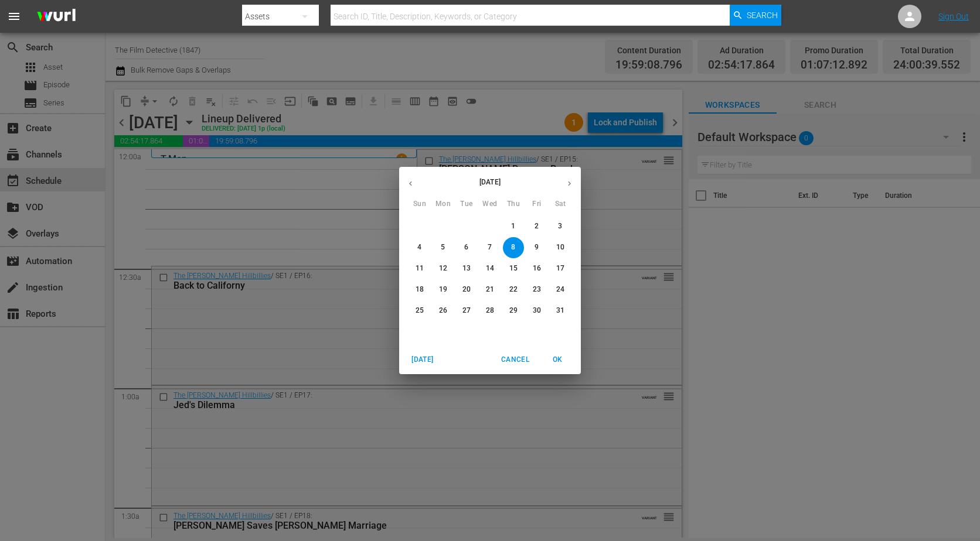 This screenshot has width=980, height=541. I want to click on p: 10, so click(560, 247).